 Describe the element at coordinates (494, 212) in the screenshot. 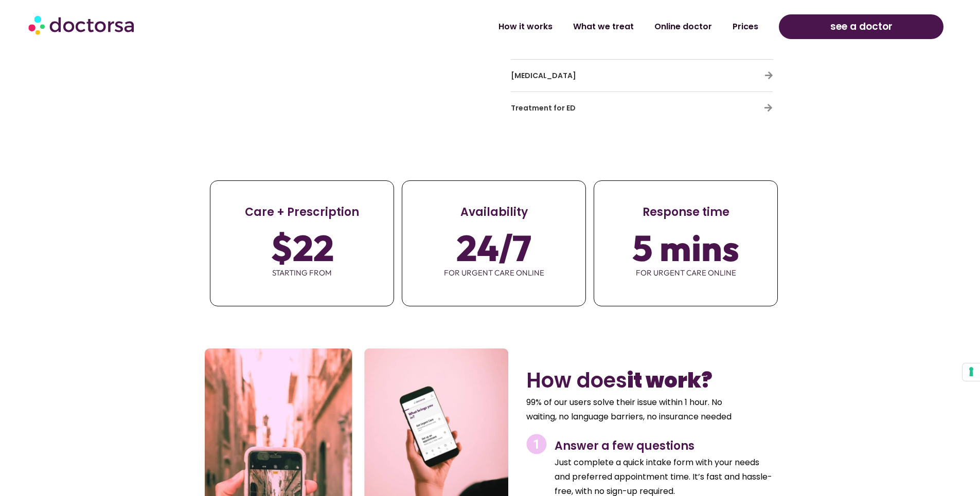

I see `h3: Availability` at that location.